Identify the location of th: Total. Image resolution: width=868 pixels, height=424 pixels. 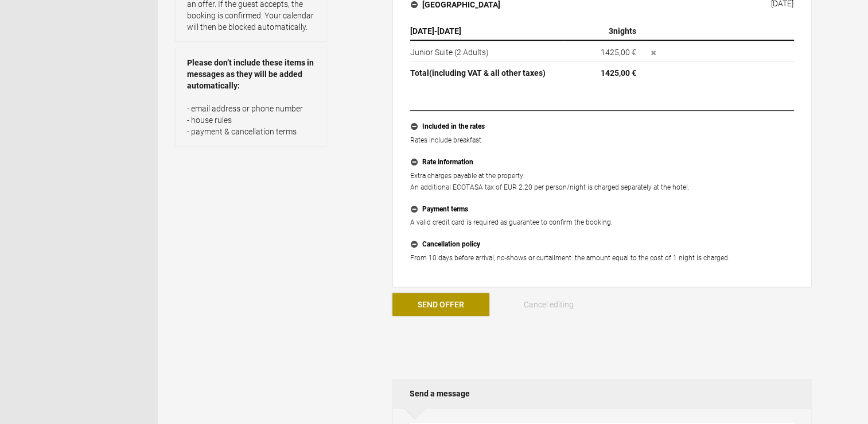
(487, 72).